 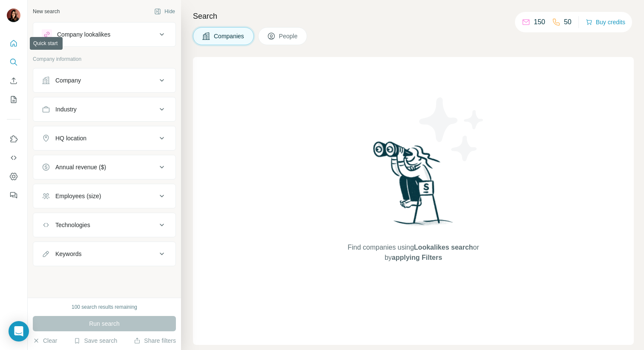 I want to click on div: 100 search results remaining, so click(x=104, y=307).